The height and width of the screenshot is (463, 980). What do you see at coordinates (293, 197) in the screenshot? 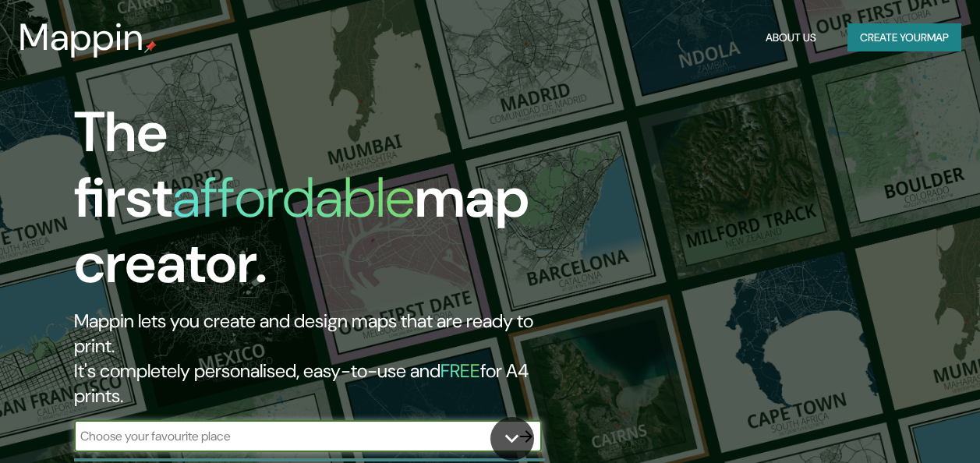
I see `h1: affordable` at bounding box center [293, 197].